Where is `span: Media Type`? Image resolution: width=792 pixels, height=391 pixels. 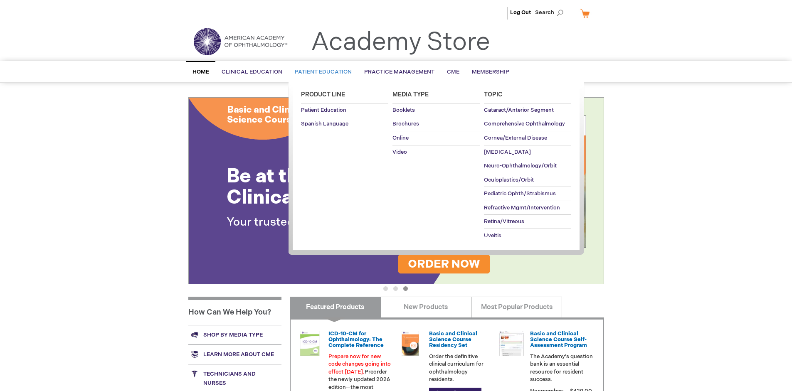
span: Media Type is located at coordinates (411, 94).